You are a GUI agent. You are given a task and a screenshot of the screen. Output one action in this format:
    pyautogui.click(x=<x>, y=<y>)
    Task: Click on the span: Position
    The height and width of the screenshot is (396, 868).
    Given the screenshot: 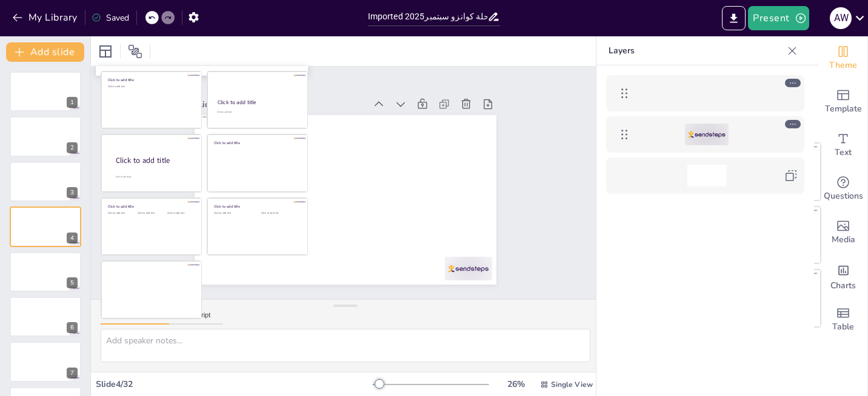 What is the action you would take?
    pyautogui.click(x=135, y=52)
    